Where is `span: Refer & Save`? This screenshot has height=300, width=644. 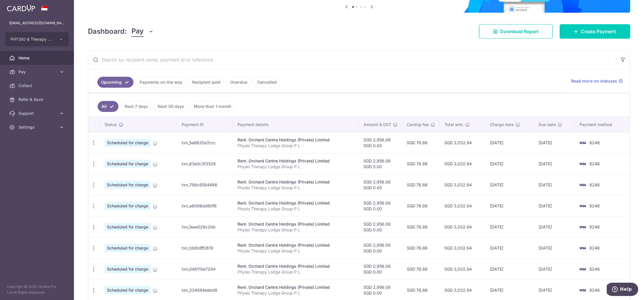 span: Refer & Save is located at coordinates (38, 100).